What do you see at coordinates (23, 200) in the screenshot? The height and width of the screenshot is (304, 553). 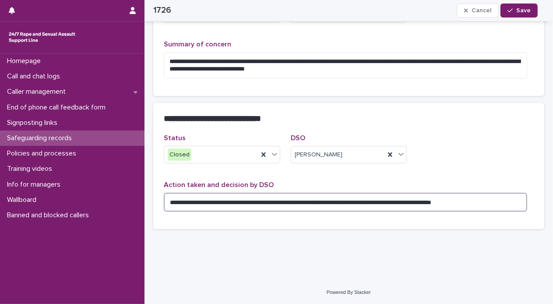 I see `p: Wallboard` at bounding box center [23, 200].